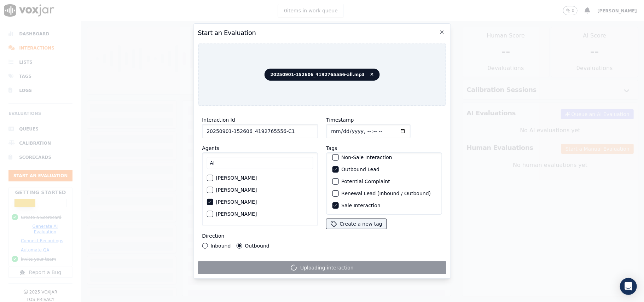 This screenshot has width=644, height=302. What do you see at coordinates (257, 246) in the screenshot?
I see `label: Outbound` at bounding box center [257, 246].